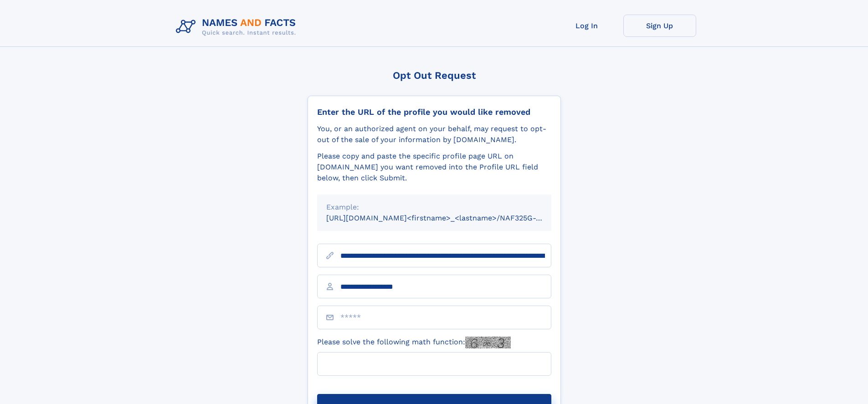  I want to click on label: Please solve the following math function:, so click(414, 343).